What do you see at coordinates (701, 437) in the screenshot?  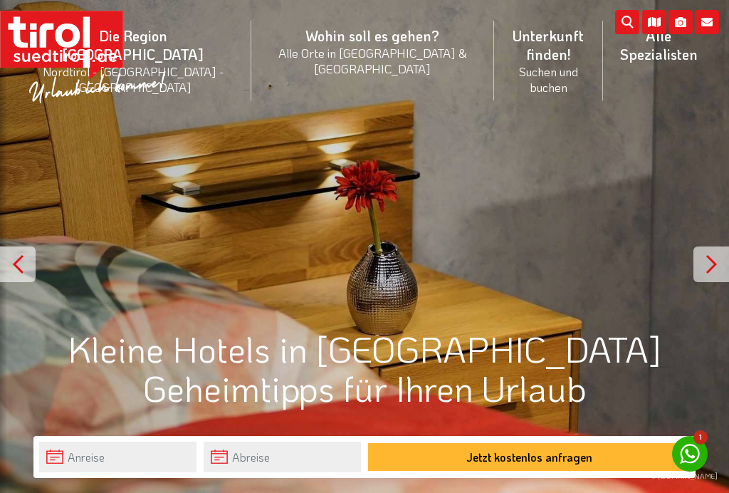 I see `span: 1` at bounding box center [701, 437].